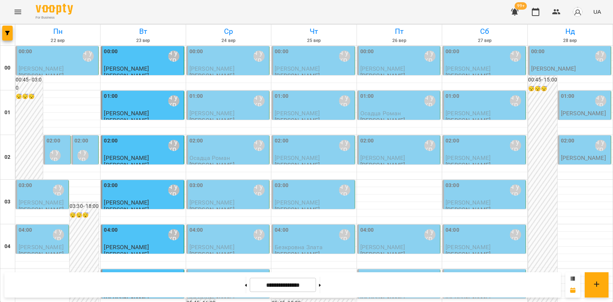 This screenshot has height=302, width=613. I want to click on h6: 01, so click(7, 113).